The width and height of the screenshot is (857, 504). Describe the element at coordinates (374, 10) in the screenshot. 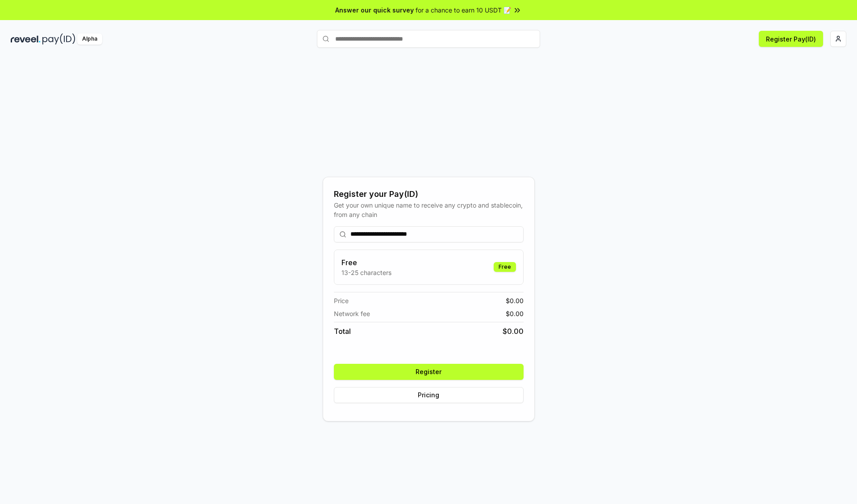

I see `span: Answer our quick survey` at that location.